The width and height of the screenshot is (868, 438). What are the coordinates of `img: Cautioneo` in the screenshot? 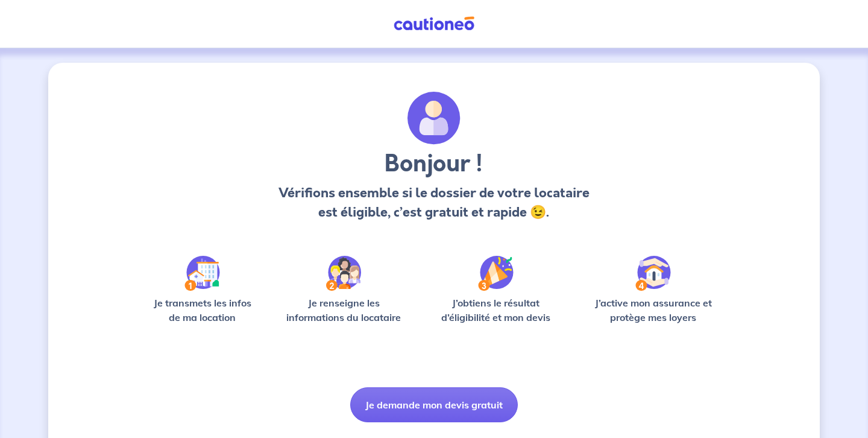 It's located at (434, 23).